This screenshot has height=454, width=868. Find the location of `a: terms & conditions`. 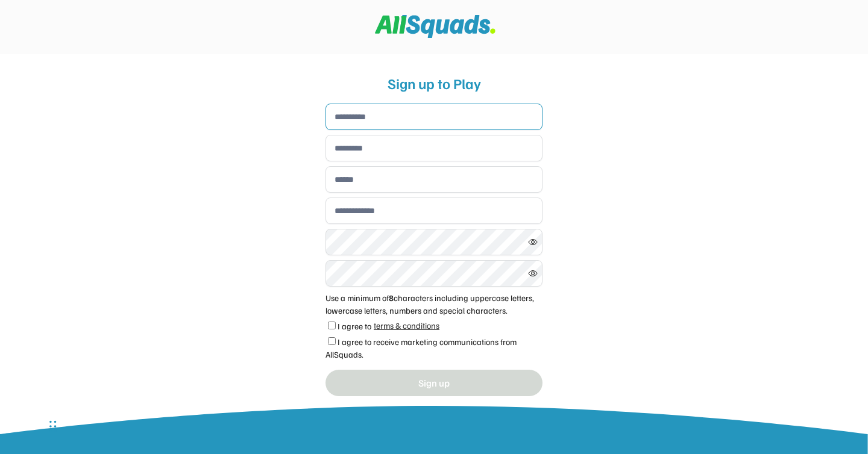

a: terms & conditions is located at coordinates (406, 324).